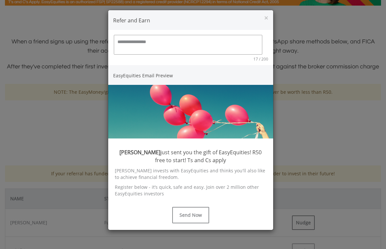 The width and height of the screenshot is (386, 249). Describe the element at coordinates (191, 191) in the screenshot. I see `p: Register below - it’s quick, safe and easy. Join over 2 million other EasyEquities investors` at that location.